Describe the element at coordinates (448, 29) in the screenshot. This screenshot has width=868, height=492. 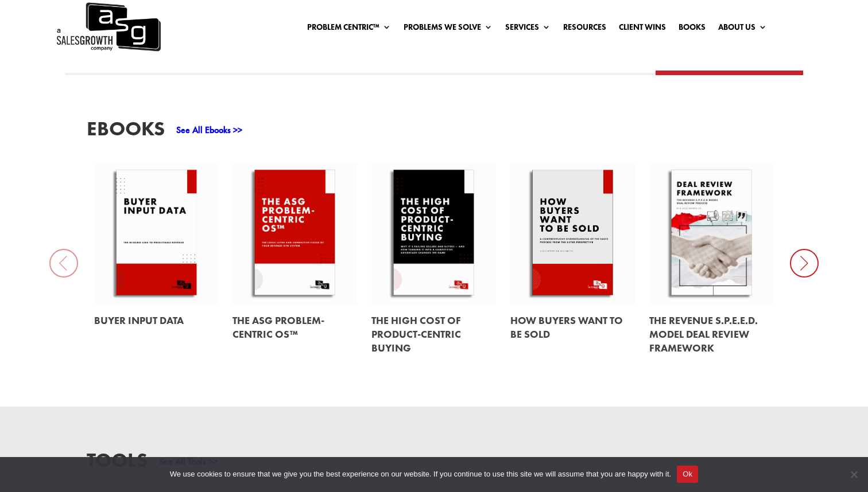
I see `a: Problems We Solve` at that location.